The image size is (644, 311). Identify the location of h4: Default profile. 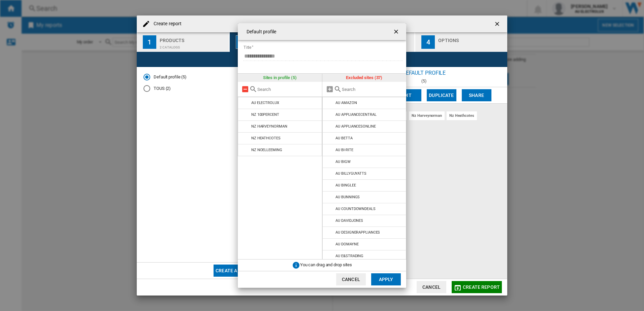
(260, 32).